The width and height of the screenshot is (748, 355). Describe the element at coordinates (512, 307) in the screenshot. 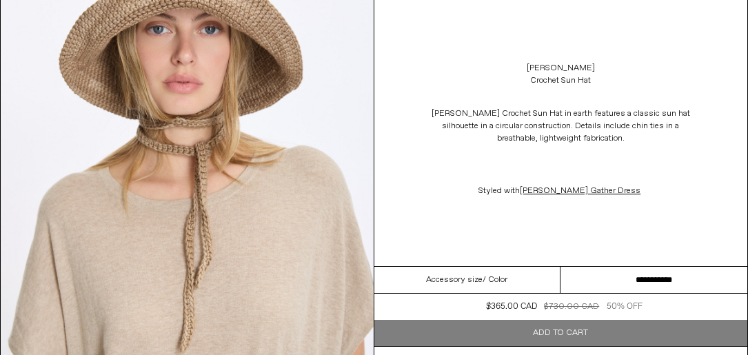

I see `div: $365.00 CAD` at that location.